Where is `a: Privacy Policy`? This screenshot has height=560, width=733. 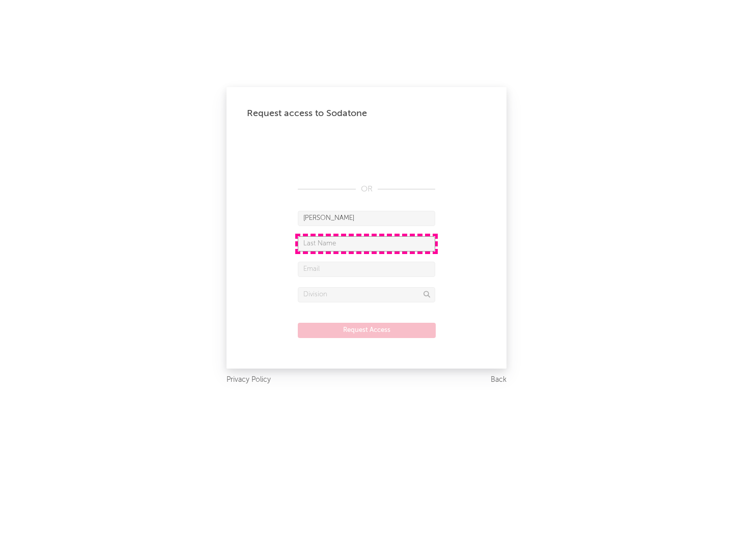 a: Privacy Policy is located at coordinates (248, 380).